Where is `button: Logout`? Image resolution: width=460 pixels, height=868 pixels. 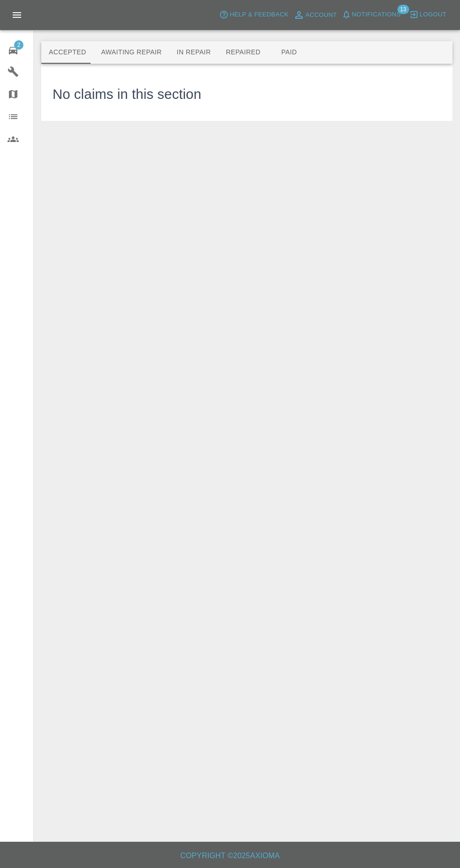 button: Logout is located at coordinates (427, 15).